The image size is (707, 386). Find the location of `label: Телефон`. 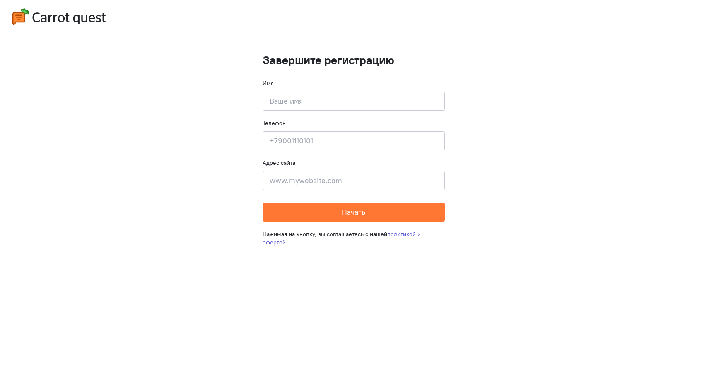

label: Телефон is located at coordinates (274, 123).